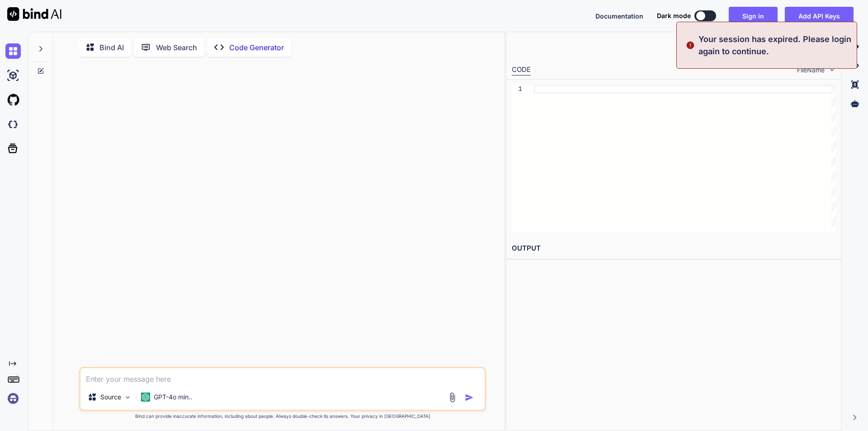 This screenshot has height=431, width=868. What do you see at coordinates (619, 16) in the screenshot?
I see `button: Documentation` at bounding box center [619, 16].